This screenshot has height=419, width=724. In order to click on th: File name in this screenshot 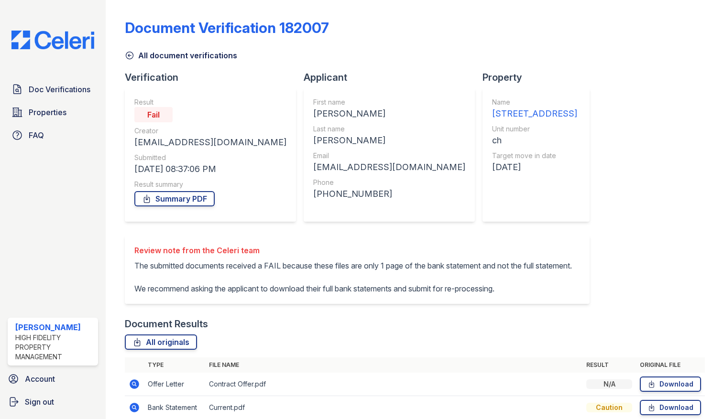, I will do `click(394, 365)`.